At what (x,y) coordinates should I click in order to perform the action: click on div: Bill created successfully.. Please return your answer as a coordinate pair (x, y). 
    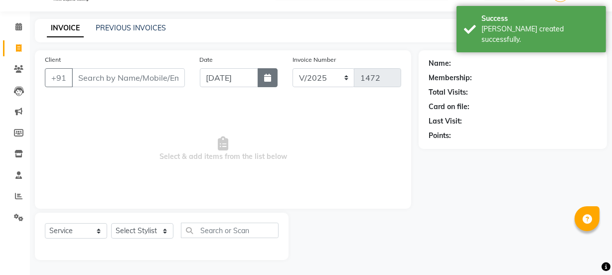
    Looking at the image, I should click on (540, 34).